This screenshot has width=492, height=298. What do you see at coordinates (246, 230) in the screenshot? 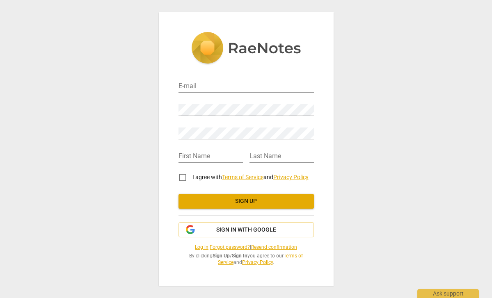
I see `span: Sign in with Google` at bounding box center [246, 230].